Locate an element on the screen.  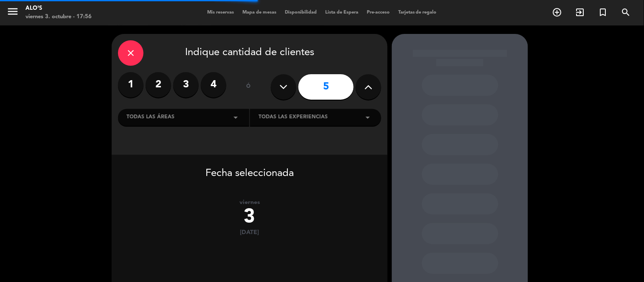
div: Indique cantidad de clientes is located at coordinates (250, 53).